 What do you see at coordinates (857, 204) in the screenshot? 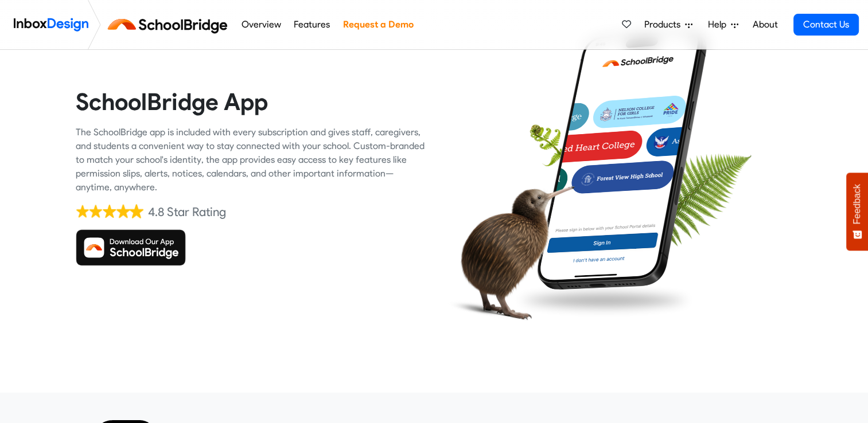
I see `span: Feedback` at bounding box center [857, 204].